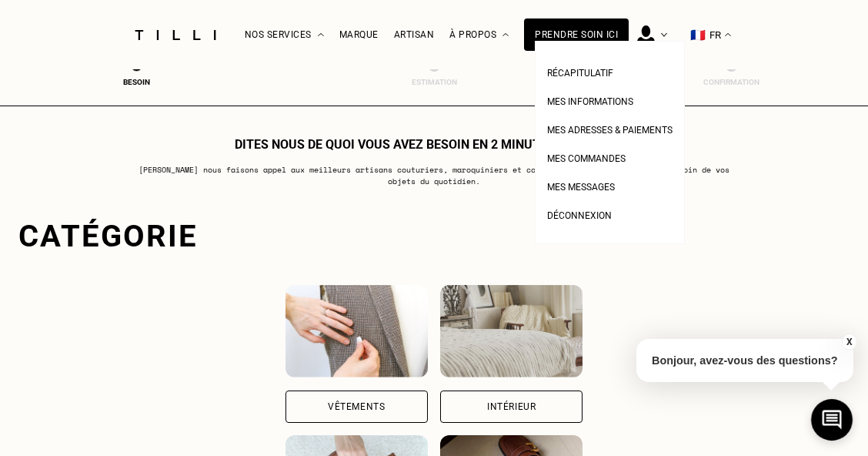  Describe the element at coordinates (284, 34) in the screenshot. I see `div: Nos services` at that location.